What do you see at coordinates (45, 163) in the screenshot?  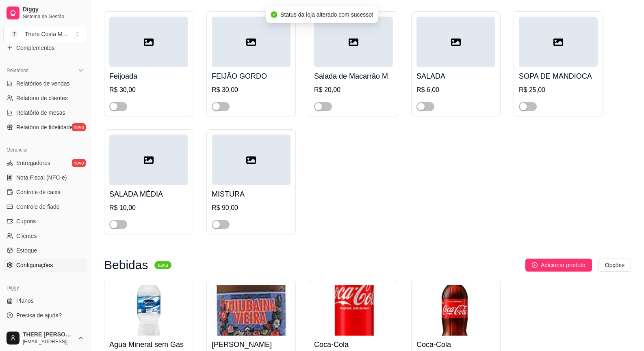 I see `a: Entregadoresnovo` at bounding box center [45, 163].